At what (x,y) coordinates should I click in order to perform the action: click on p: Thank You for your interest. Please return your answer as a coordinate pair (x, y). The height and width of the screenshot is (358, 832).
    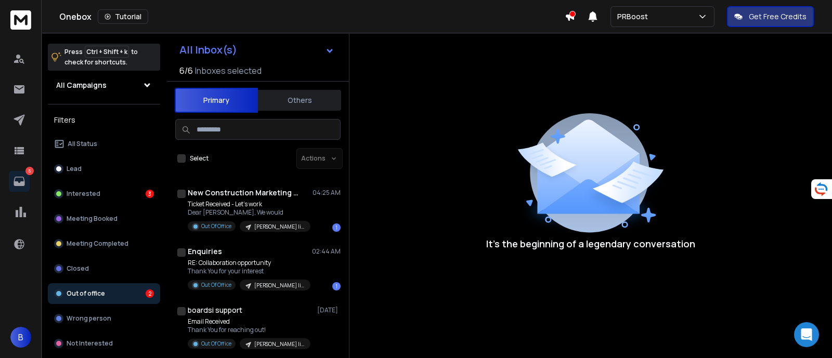
    Looking at the image, I should click on (249, 272).